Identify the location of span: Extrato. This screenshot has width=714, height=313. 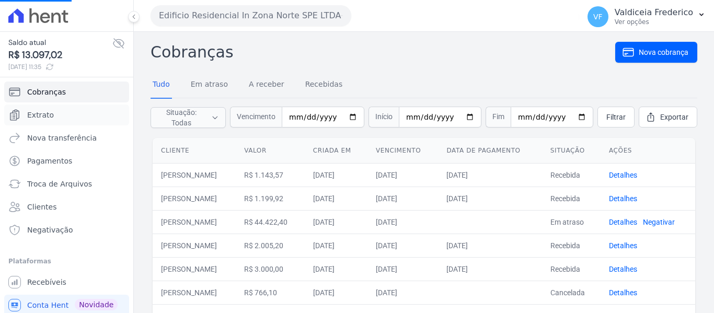
(40, 115).